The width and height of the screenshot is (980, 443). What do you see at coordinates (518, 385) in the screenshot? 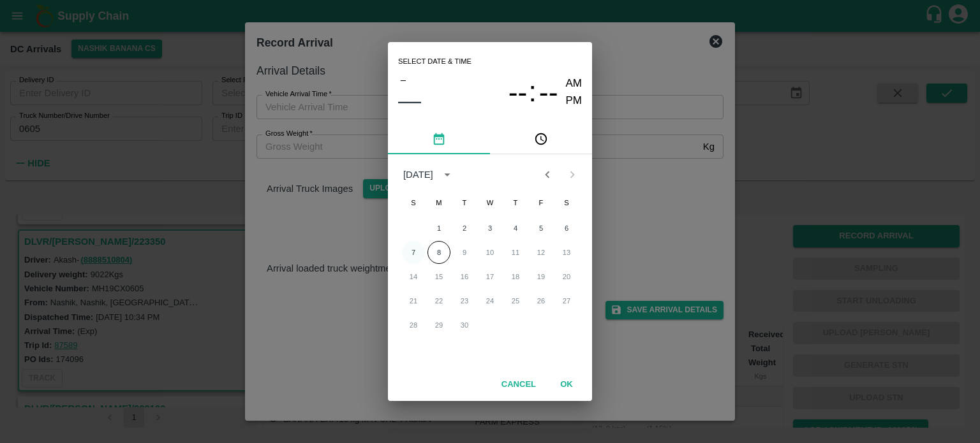
I see `button: Cancel` at bounding box center [518, 385].